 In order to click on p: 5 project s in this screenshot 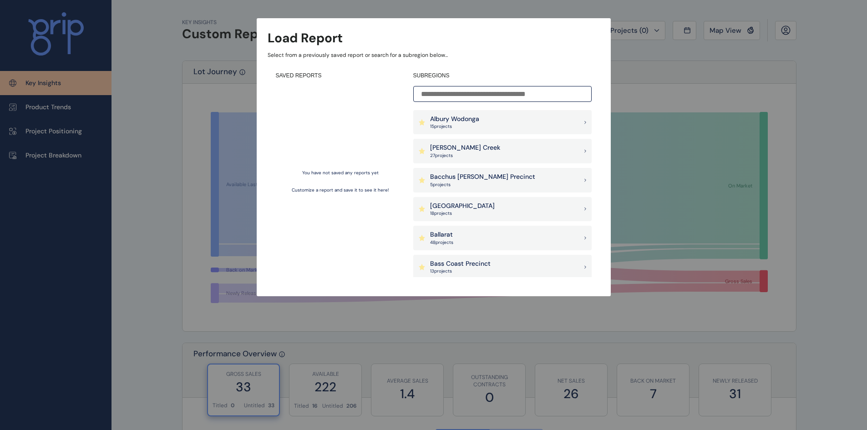, I will do `click(482, 185)`.